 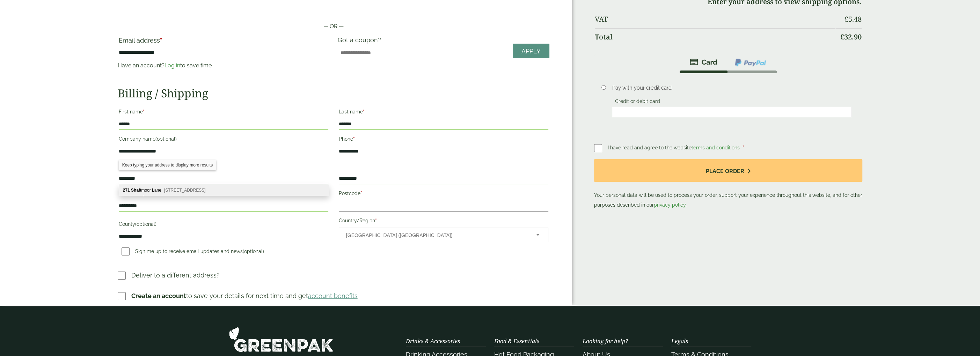 What do you see at coordinates (224, 140) in the screenshot?
I see `label: Company name` at bounding box center [224, 140].